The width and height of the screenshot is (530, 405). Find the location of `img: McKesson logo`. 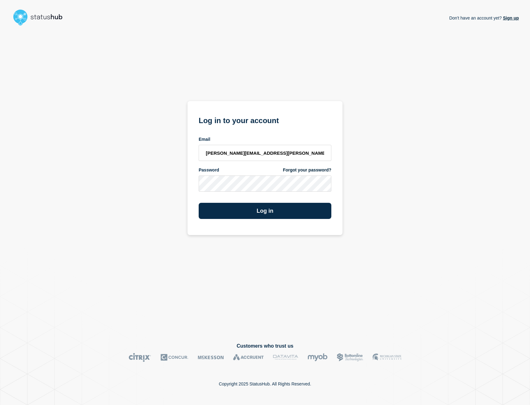

img: McKesson logo is located at coordinates (211, 357).